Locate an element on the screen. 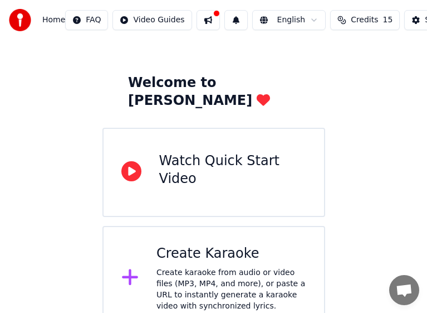 This screenshot has width=427, height=313. span: 15 is located at coordinates (388, 20).